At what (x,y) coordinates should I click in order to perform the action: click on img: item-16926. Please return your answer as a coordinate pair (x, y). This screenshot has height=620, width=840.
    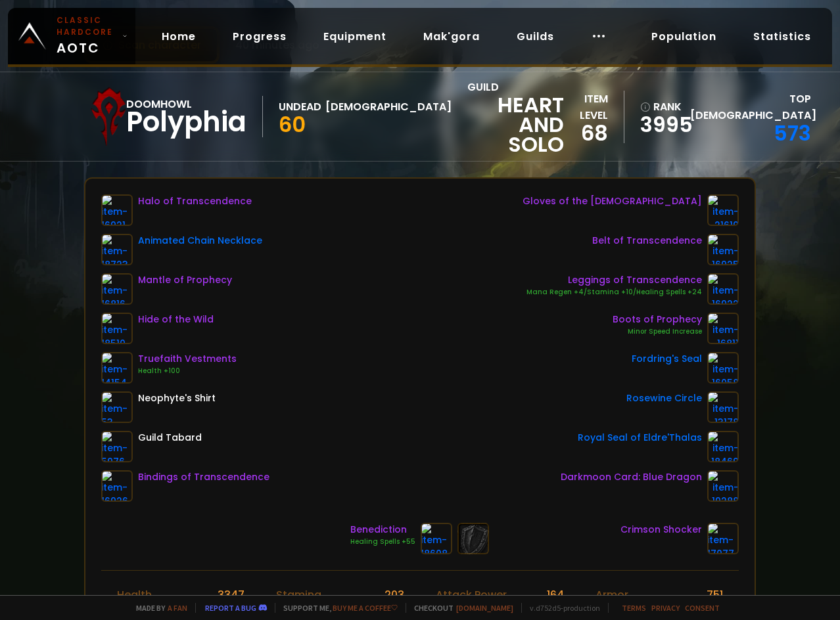
    Looking at the image, I should click on (117, 486).